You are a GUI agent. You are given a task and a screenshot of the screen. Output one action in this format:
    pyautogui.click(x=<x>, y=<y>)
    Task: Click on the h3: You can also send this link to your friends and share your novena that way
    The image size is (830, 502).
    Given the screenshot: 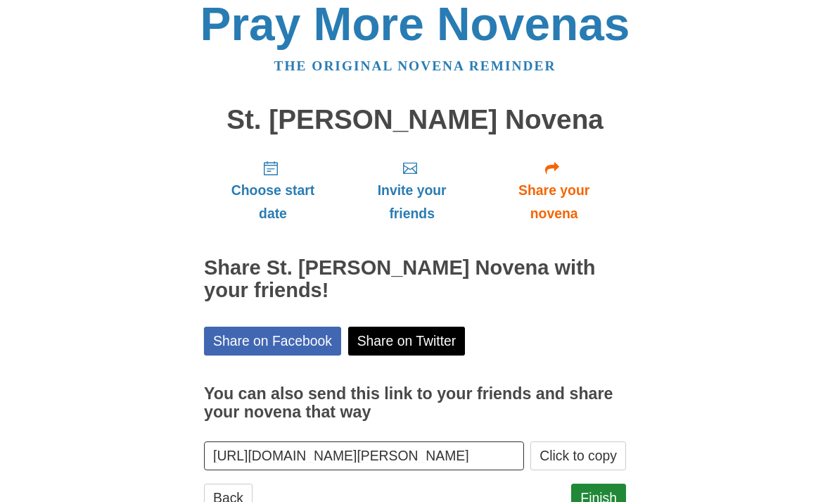 What is the action you would take?
    pyautogui.click(x=415, y=403)
    